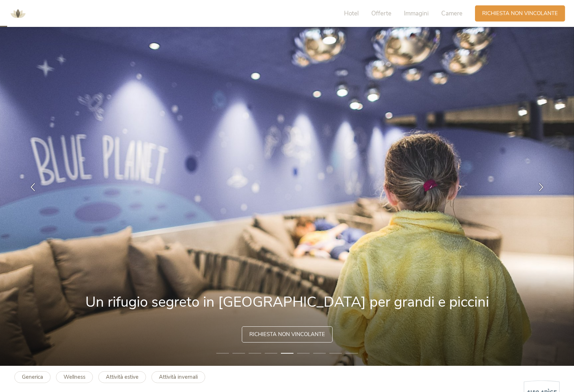 The image size is (574, 392). I want to click on b: Attività estive, so click(122, 377).